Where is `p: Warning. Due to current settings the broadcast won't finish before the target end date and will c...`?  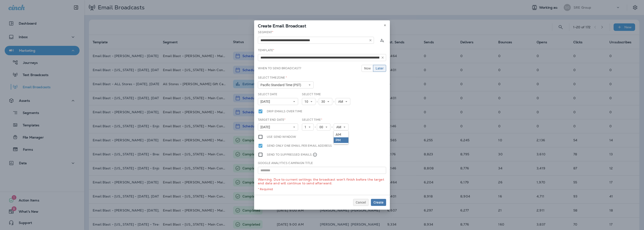
p: Warning. Due to current settings the broadcast won't finish before the target end date and will c... is located at coordinates (322, 182).